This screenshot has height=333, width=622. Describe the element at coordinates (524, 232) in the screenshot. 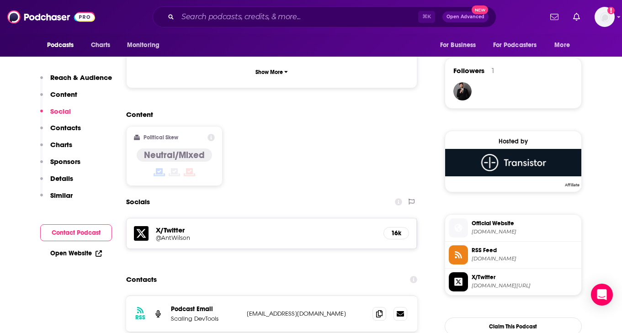

I see `span: scalingdevtools.com` at that location.